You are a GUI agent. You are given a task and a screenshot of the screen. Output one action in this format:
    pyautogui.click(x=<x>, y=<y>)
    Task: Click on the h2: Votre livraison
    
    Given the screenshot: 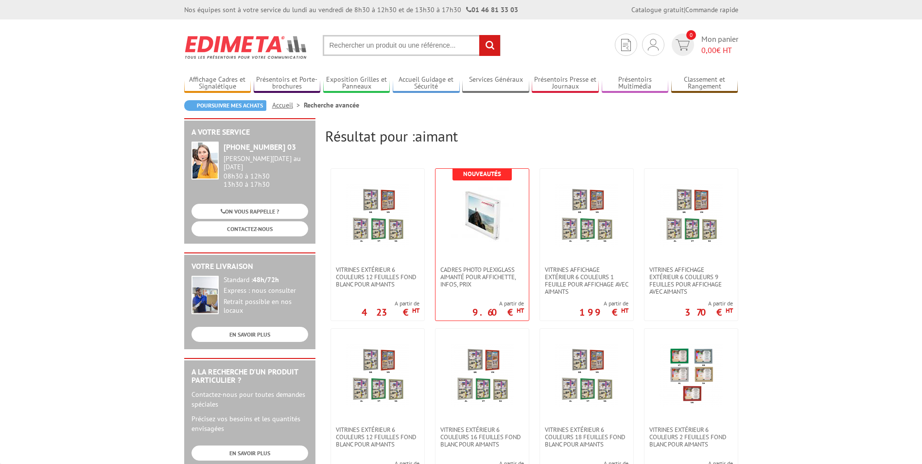 What is the action you would take?
    pyautogui.click(x=250, y=266)
    